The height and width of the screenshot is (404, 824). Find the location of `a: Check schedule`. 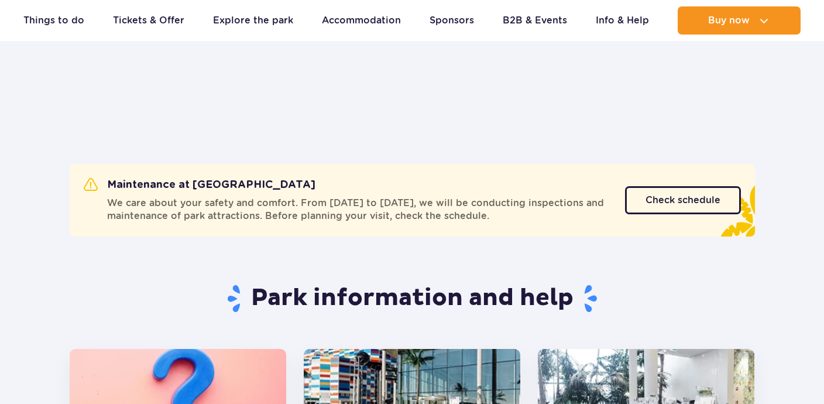

a: Check schedule is located at coordinates (683, 200).